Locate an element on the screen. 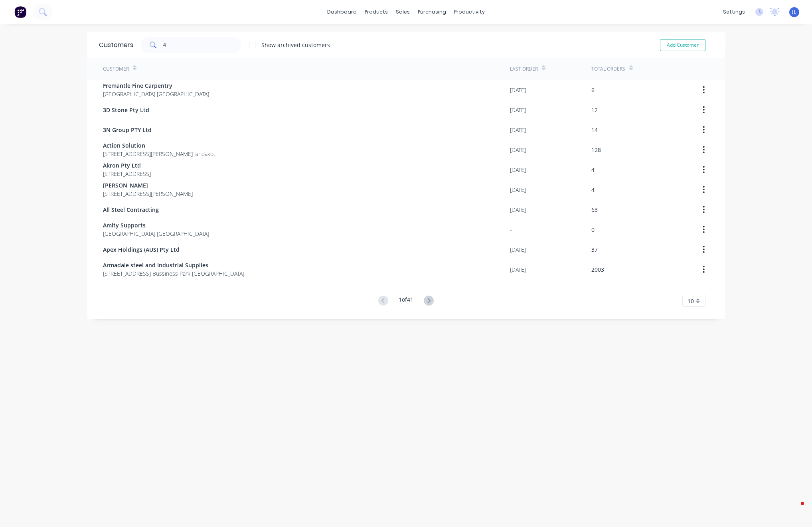 Image resolution: width=812 pixels, height=527 pixels. span: Amity Supports is located at coordinates (156, 225).